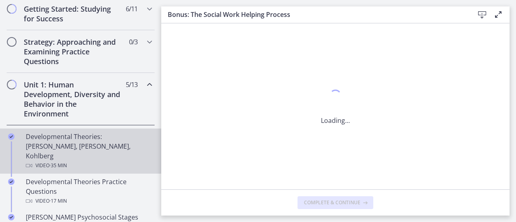  I want to click on h2: Unit 1: Human Development, Diversity and Behavior in the Environment, so click(73, 99).